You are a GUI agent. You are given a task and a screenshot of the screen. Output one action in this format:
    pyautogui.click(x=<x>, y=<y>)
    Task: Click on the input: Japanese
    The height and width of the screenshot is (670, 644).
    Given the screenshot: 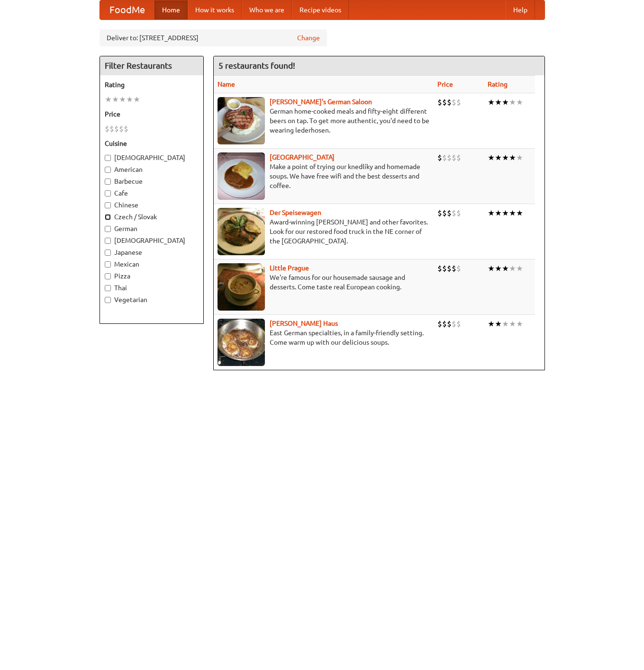 What is the action you would take?
    pyautogui.click(x=108, y=252)
    